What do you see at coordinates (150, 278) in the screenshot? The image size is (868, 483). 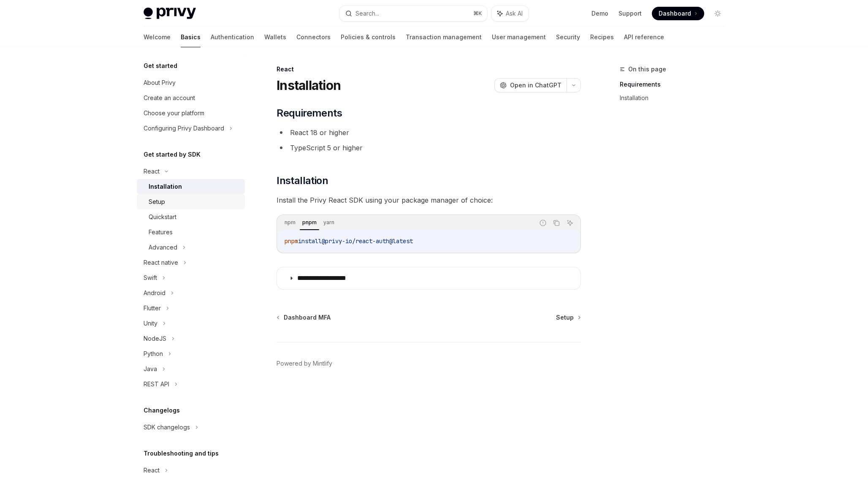 I see `div: Swift` at bounding box center [150, 278].